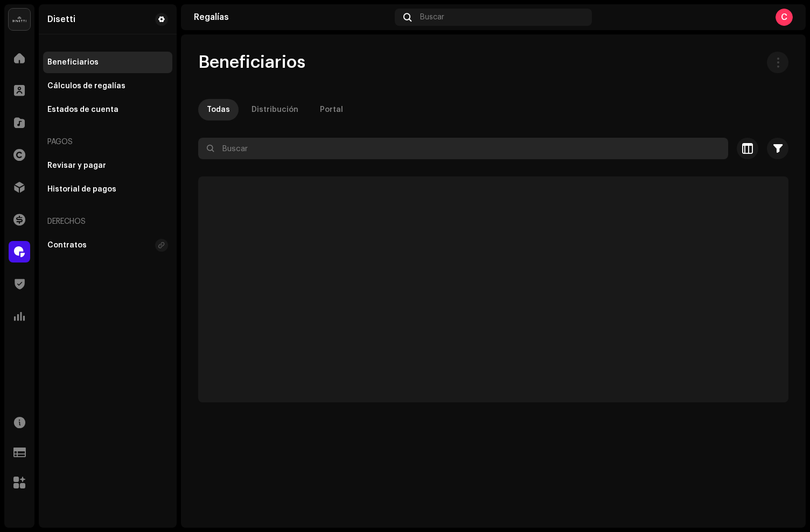 This screenshot has height=532, width=810. I want to click on div: Regalías, so click(292, 17).